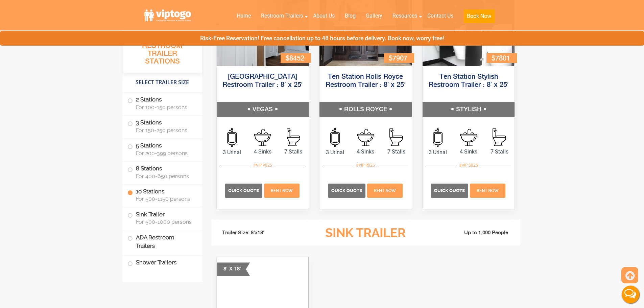 This screenshot has height=308, width=644. I want to click on a: Contact Us, so click(440, 16).